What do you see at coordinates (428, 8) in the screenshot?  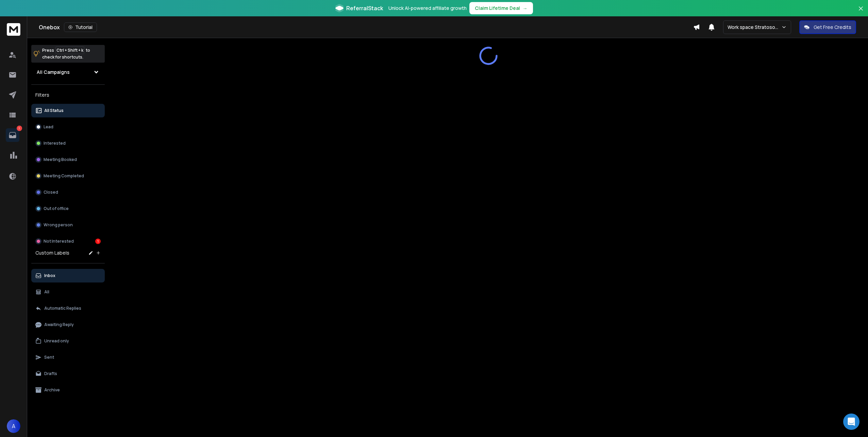 I see `p: Unlock AI-powered affiliate growth` at bounding box center [428, 8].